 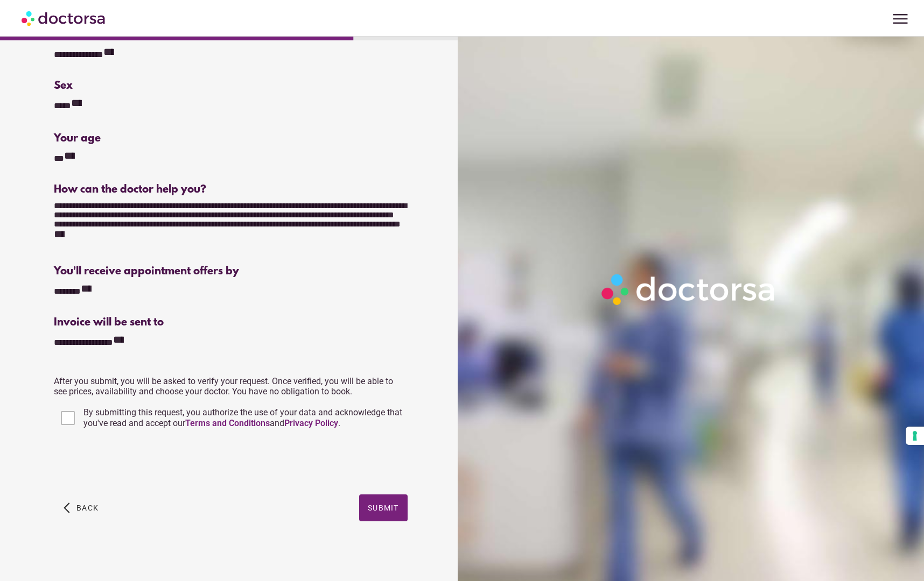 What do you see at coordinates (311, 423) in the screenshot?
I see `a: Privacy Policy` at bounding box center [311, 423].